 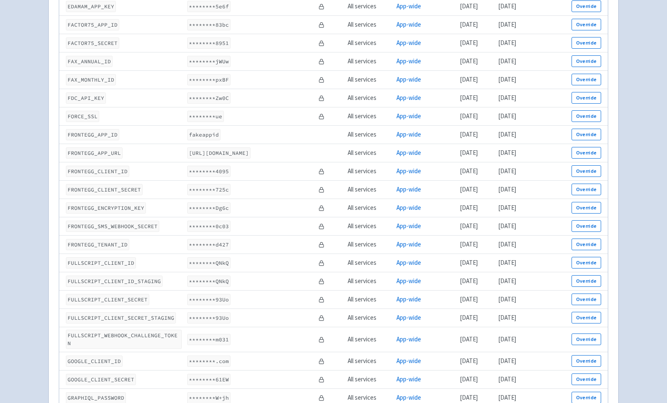 I want to click on code: fakeappid, so click(x=204, y=135).